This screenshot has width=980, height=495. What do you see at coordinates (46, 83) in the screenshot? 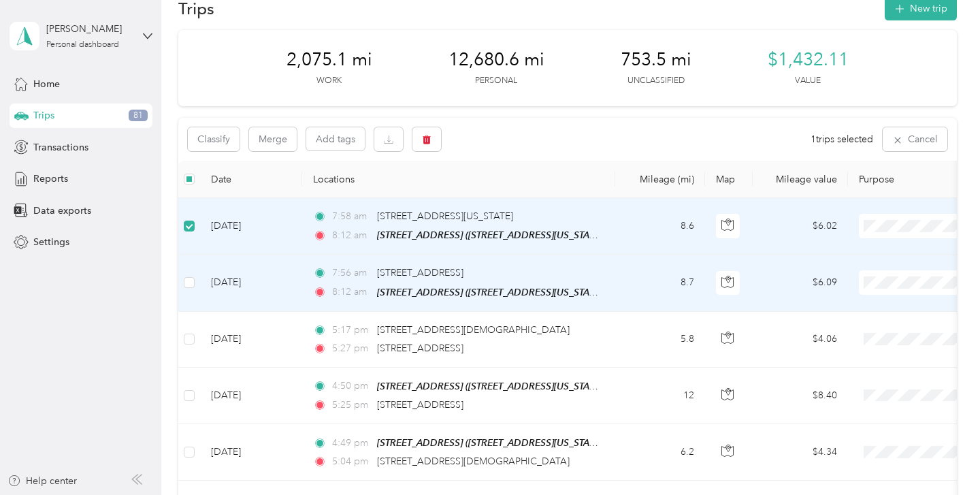
I see `span: Home` at bounding box center [46, 83].